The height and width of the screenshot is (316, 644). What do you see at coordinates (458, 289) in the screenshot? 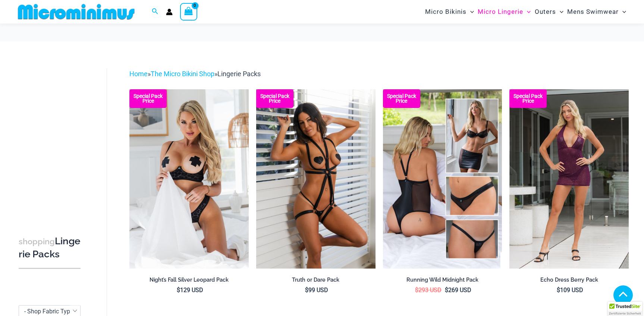
I see `bdi: 269 USD` at bounding box center [458, 289].